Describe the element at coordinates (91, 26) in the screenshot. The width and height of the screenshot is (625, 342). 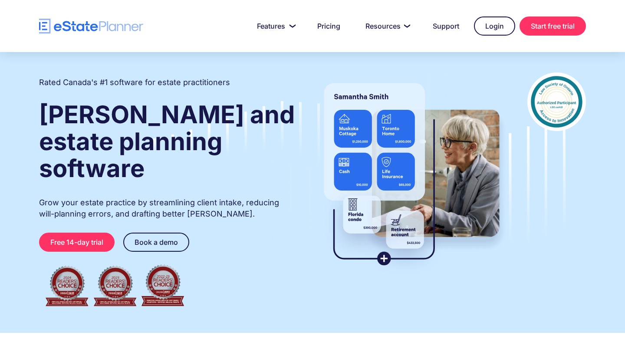
I see `a: home` at that location.